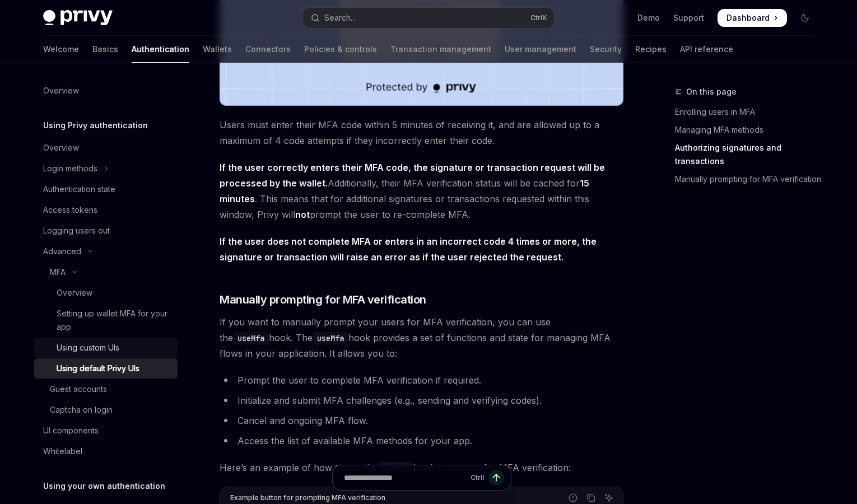 The image size is (857, 504). What do you see at coordinates (98, 368) in the screenshot?
I see `div: Using default Privy UIs` at bounding box center [98, 368].